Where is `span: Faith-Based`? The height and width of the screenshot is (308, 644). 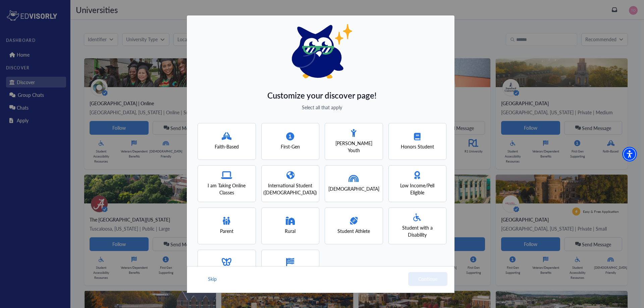 span: Faith-Based is located at coordinates (227, 147).